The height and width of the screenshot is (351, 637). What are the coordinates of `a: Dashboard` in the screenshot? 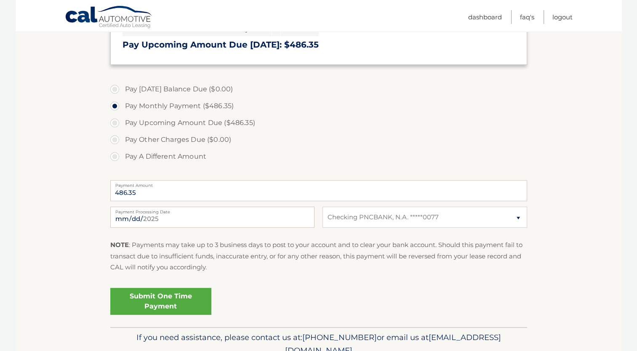 It's located at (485, 17).